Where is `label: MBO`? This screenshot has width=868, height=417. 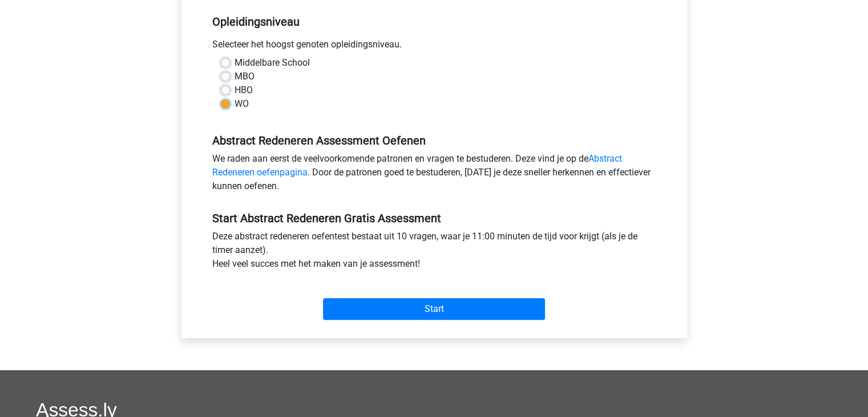 label: MBO is located at coordinates (244, 77).